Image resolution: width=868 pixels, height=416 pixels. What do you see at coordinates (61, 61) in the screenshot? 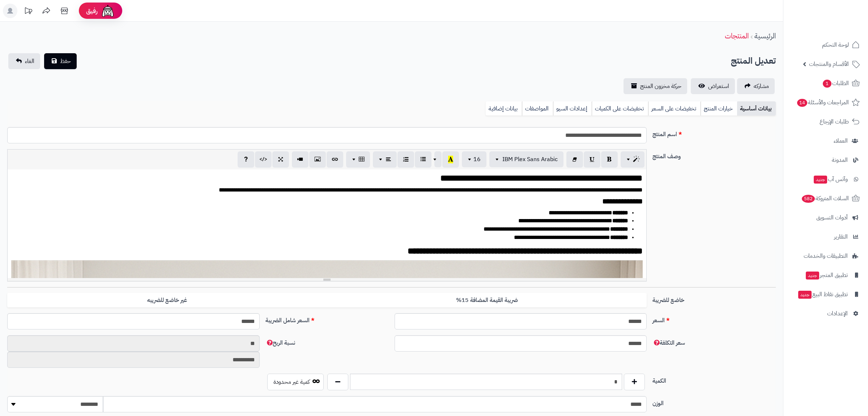
I see `button: حفظ` at bounding box center [61, 61].